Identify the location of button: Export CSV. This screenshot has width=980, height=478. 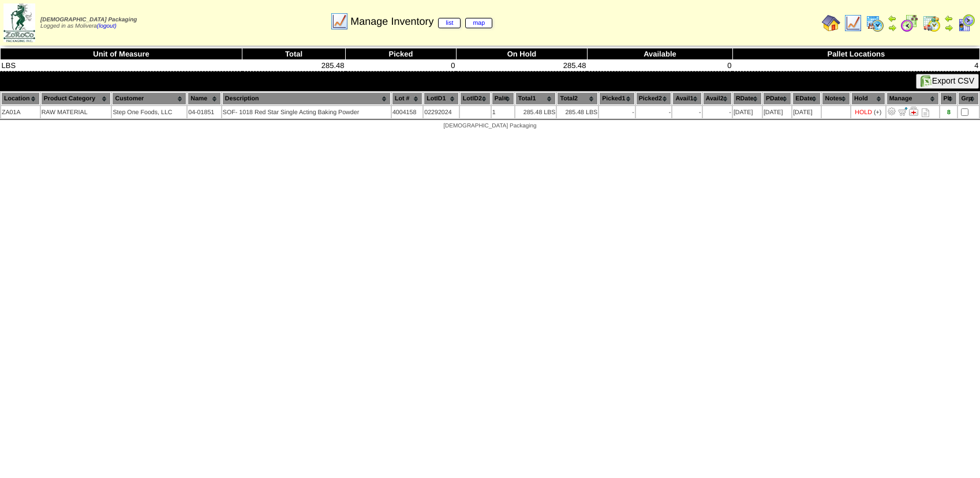
(947, 81).